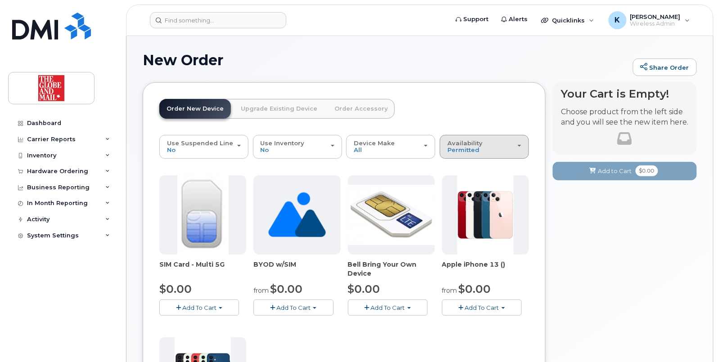 The height and width of the screenshot is (362, 718). I want to click on div: Apple iPhone 13 (), so click(485, 269).